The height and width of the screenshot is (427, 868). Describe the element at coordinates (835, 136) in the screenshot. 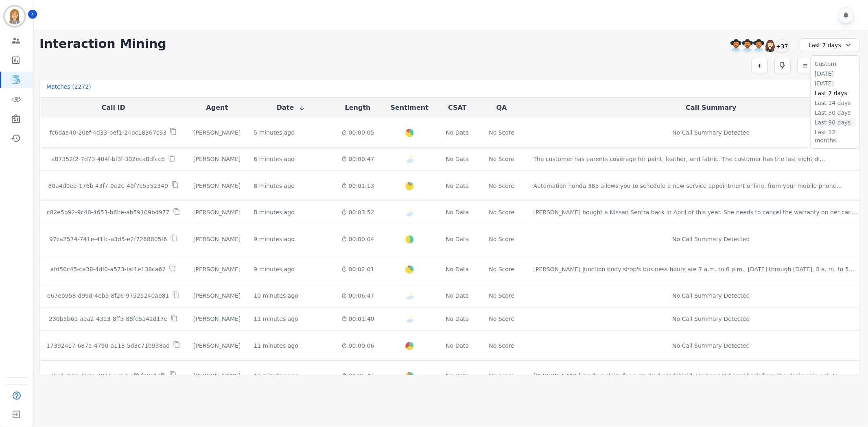

I see `li: Last 12 months` at that location.